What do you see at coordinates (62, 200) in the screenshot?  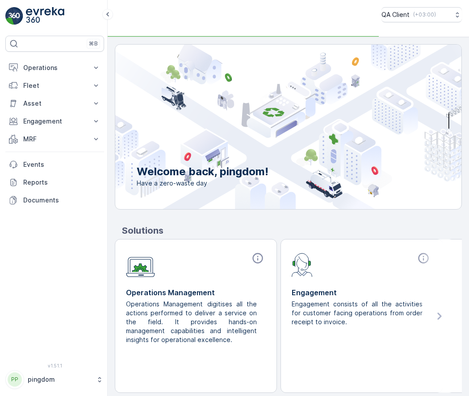 I see `p: Documents` at bounding box center [62, 200].